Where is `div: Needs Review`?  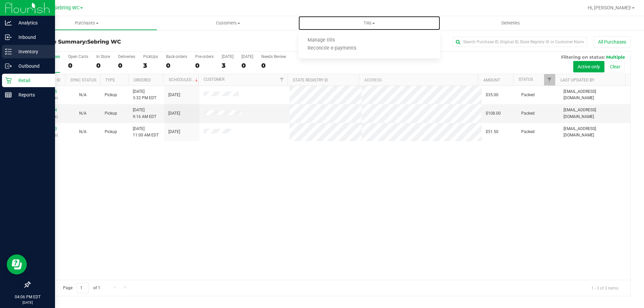 div: Needs Review is located at coordinates (274, 57).